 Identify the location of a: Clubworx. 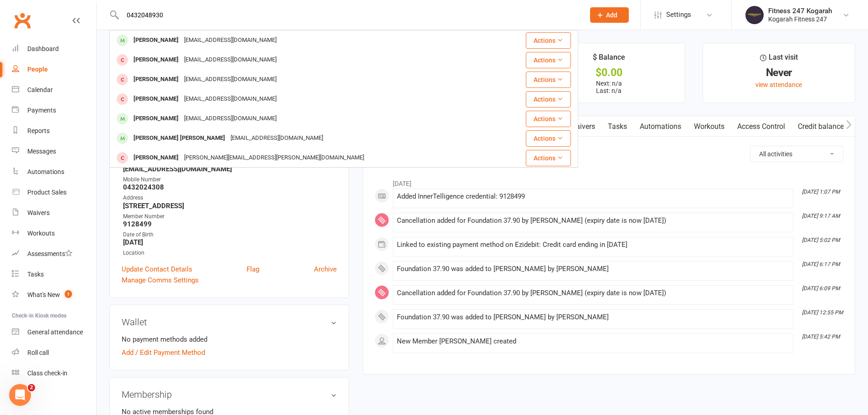
(22, 21).